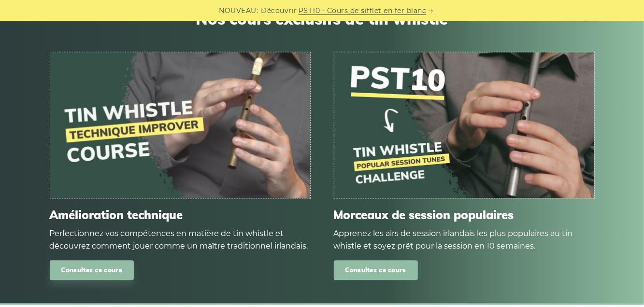 Image resolution: width=644 pixels, height=307 pixels. What do you see at coordinates (180, 125) in the screenshot?
I see `img: cours de sifflet en fer-blanc` at bounding box center [180, 125].